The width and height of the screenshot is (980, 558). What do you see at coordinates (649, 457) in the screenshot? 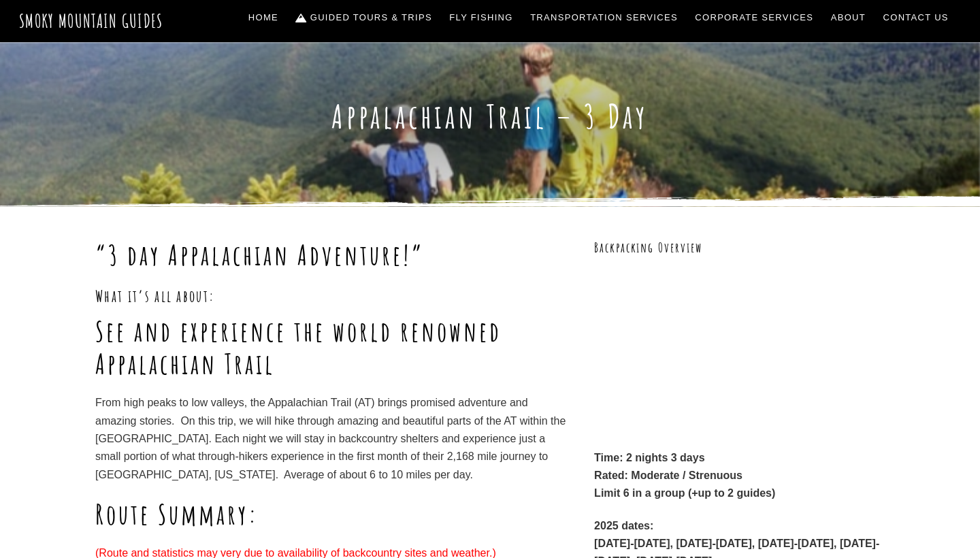
I see `strong: Time: 2 nights 3 days` at bounding box center [649, 457].